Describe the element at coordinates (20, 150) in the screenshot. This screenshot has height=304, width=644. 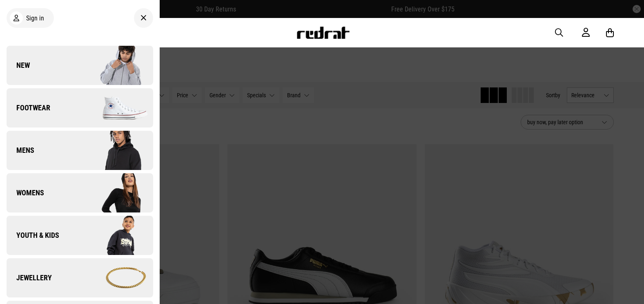
I see `span: Mens` at that location.